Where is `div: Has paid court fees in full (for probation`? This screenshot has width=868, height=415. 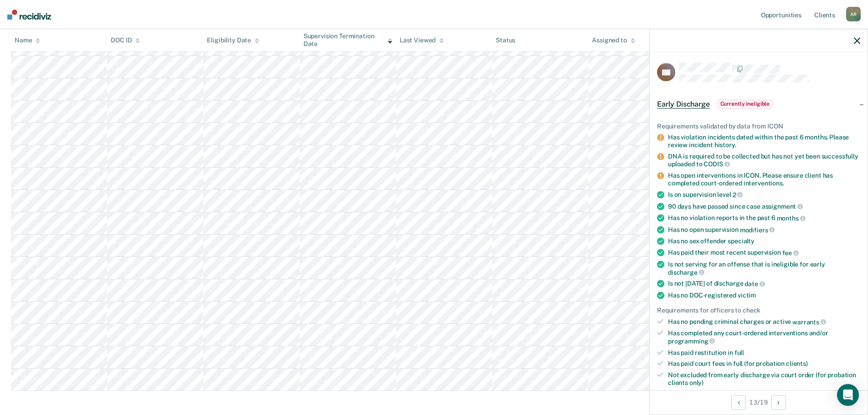
div: Has paid court fees in full (for probation is located at coordinates (764, 364).